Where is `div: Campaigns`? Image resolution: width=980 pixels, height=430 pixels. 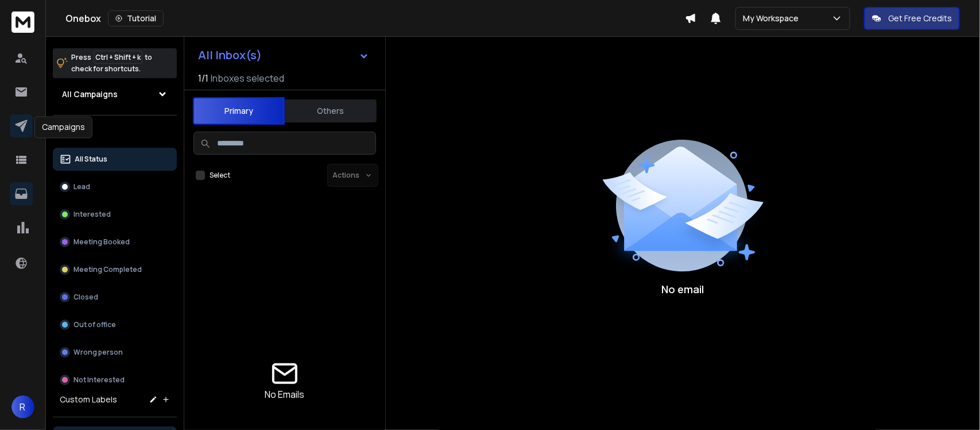
div: Campaigns is located at coordinates (63, 128).